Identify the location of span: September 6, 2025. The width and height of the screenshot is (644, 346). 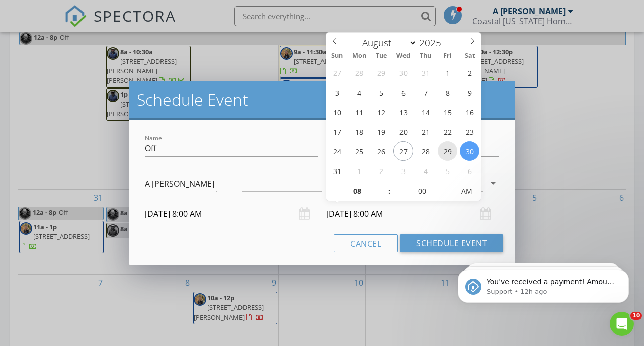
(469, 170).